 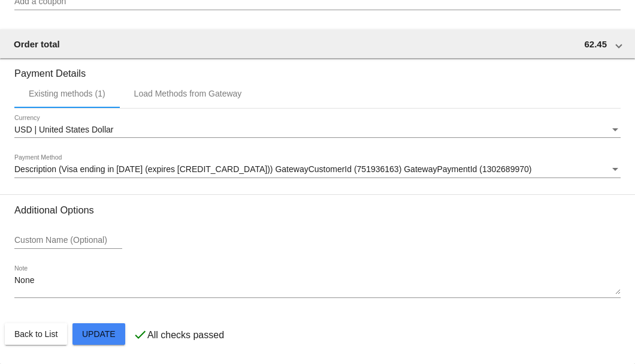 I want to click on h3: Additional Options, so click(x=318, y=210).